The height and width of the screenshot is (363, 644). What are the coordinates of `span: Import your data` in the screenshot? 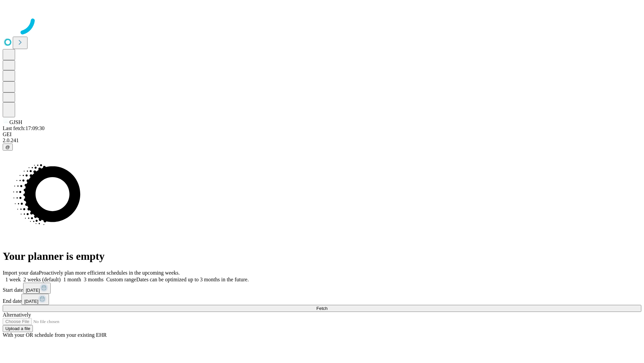 It's located at (21, 272).